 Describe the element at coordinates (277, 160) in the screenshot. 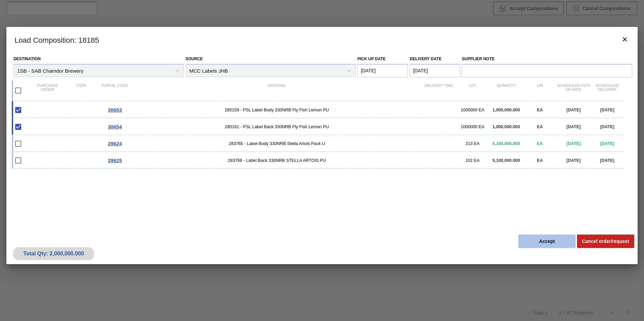

I see `span: 283766 - Label Back 330NRB STELLA ARTOIS PU` at that location.